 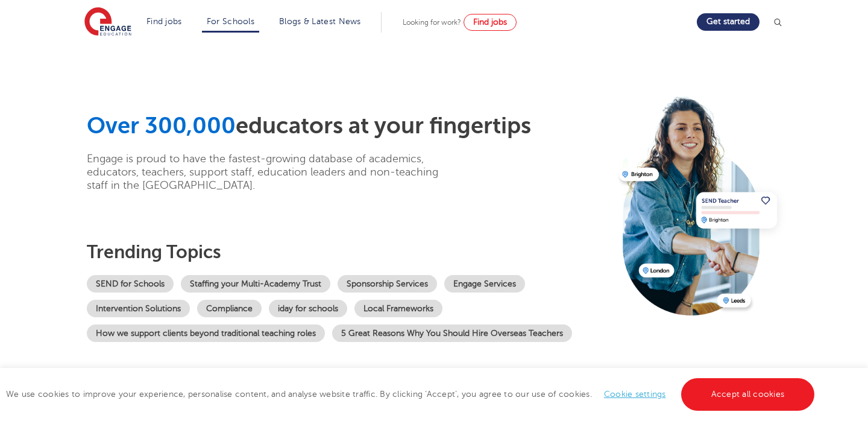 What do you see at coordinates (230, 21) in the screenshot?
I see `a: For Schools` at bounding box center [230, 21].